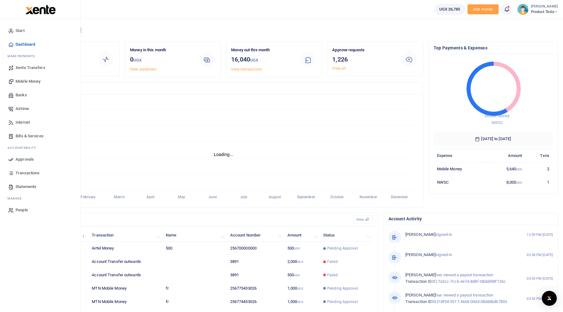 This screenshot has height=312, width=563. I want to click on span: NWSC, so click(497, 123).